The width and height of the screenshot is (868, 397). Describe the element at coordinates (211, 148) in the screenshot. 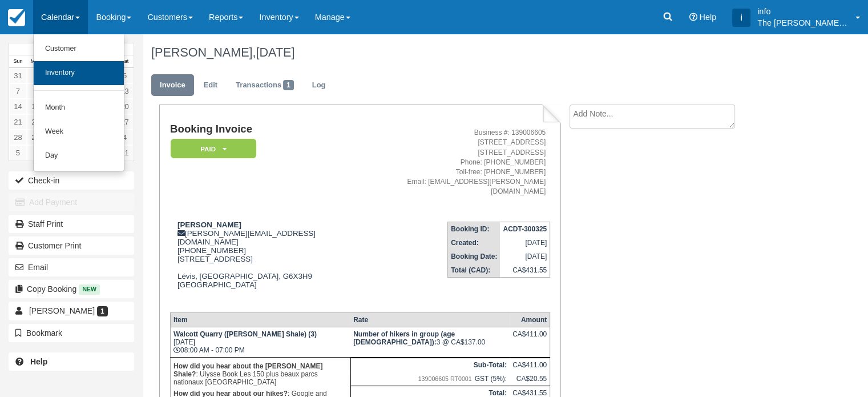

I see `a: Paid` at that location.